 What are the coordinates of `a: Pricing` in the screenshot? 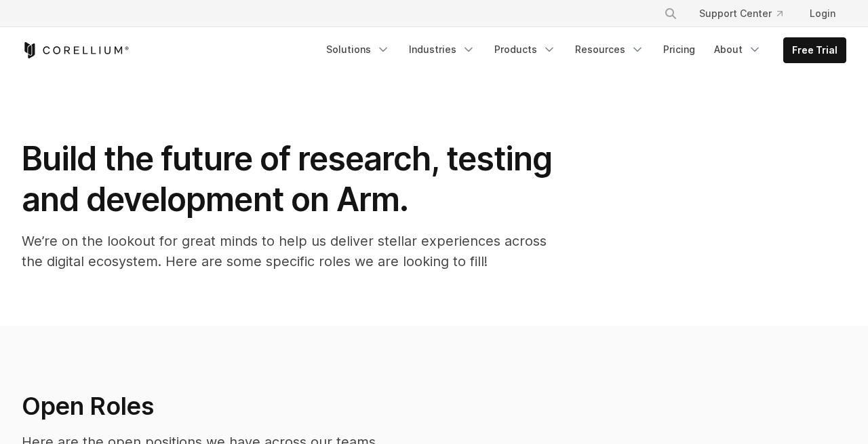 It's located at (679, 50).